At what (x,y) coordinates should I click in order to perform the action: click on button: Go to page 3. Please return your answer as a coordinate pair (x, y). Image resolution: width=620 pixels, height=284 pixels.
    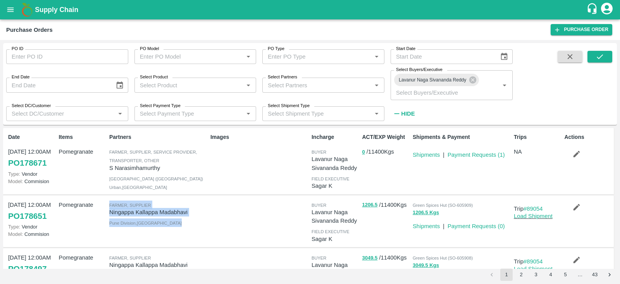
    Looking at the image, I should click on (536, 274).